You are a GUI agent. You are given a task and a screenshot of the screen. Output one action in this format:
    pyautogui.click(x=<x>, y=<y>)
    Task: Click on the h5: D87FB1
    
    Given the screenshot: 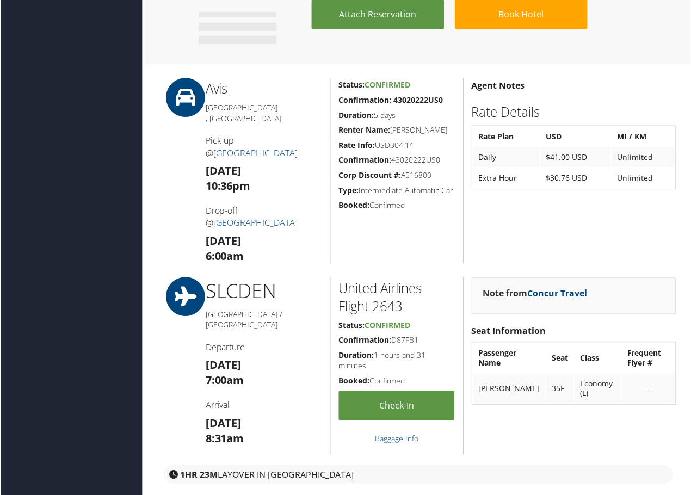 What is the action you would take?
    pyautogui.click(x=397, y=341)
    